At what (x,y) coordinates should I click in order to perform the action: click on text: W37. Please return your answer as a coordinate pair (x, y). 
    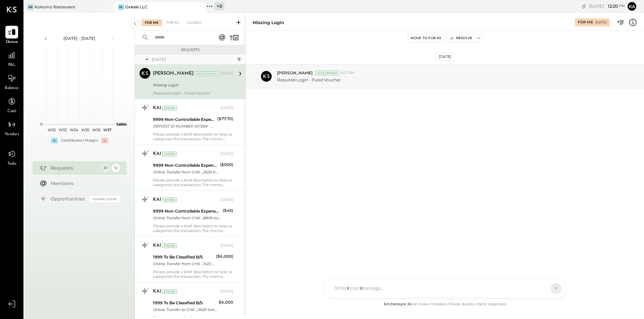
    Looking at the image, I should click on (107, 130).